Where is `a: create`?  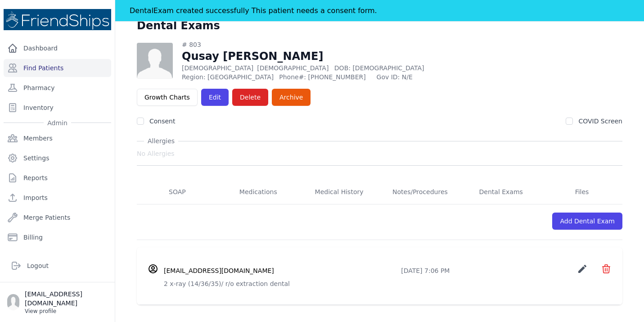
a: create is located at coordinates (583, 271).